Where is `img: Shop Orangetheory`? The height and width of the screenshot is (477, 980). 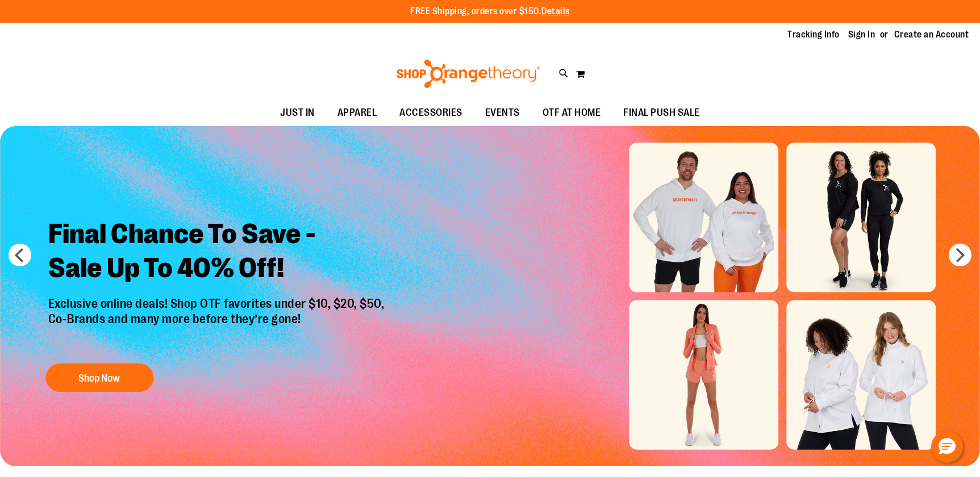 img: Shop Orangetheory is located at coordinates (469, 74).